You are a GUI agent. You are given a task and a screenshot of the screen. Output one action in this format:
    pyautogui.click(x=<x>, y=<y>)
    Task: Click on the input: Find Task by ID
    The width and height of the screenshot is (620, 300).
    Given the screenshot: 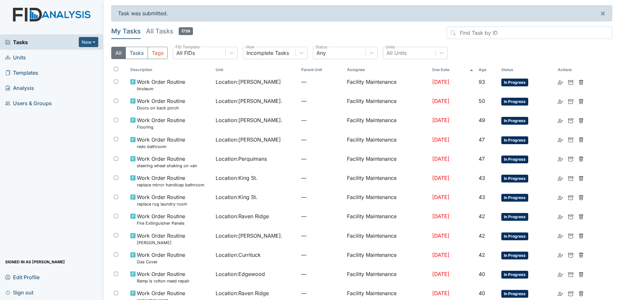 What is the action you would take?
    pyautogui.click(x=529, y=33)
    